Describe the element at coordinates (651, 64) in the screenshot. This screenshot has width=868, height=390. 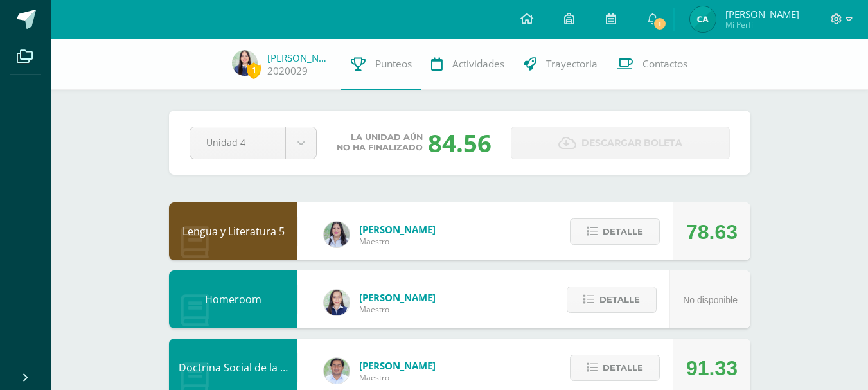
I see `a: Contactos` at that location.